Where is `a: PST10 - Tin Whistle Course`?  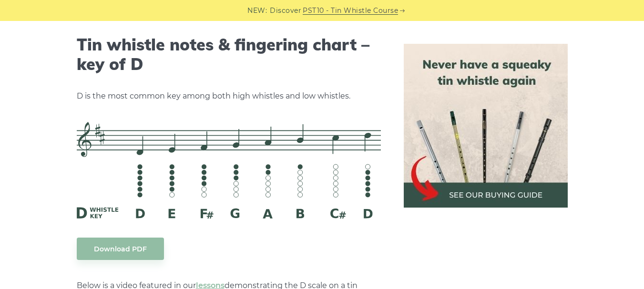 a: PST10 - Tin Whistle Course is located at coordinates (351, 10).